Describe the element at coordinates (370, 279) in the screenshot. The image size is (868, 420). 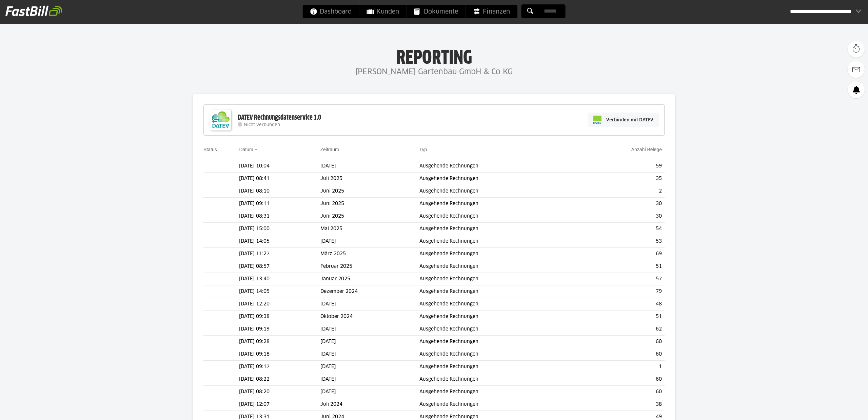
I see `td: Januar 2025` at that location.